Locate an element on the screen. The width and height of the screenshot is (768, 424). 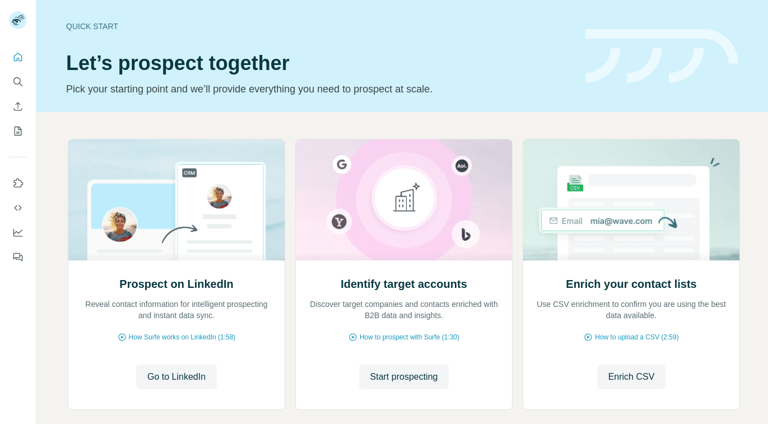
img: banner is located at coordinates (662, 56).